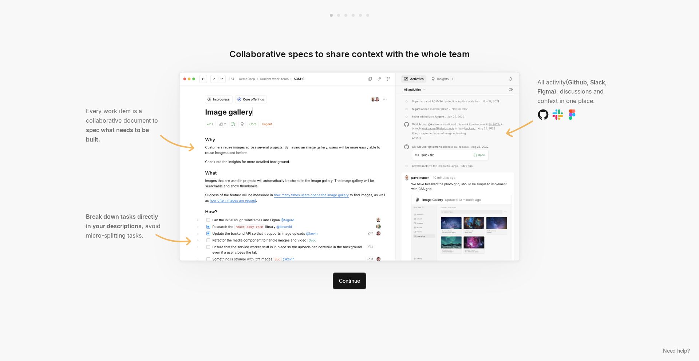 This screenshot has width=699, height=361. What do you see at coordinates (124, 227) in the screenshot?
I see `div: , avoid micro-splitting tasks.` at bounding box center [124, 227].